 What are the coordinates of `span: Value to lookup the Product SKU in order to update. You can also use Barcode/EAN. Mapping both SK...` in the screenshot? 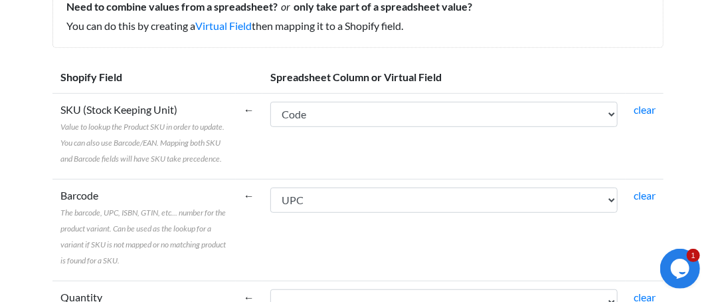 It's located at (142, 142).